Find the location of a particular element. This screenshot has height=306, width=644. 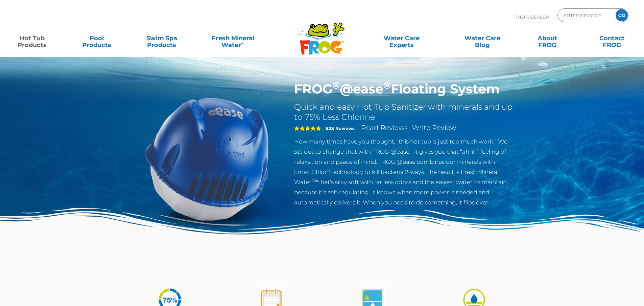

img: hot-tub-product-atease-system.png is located at coordinates (207, 159).